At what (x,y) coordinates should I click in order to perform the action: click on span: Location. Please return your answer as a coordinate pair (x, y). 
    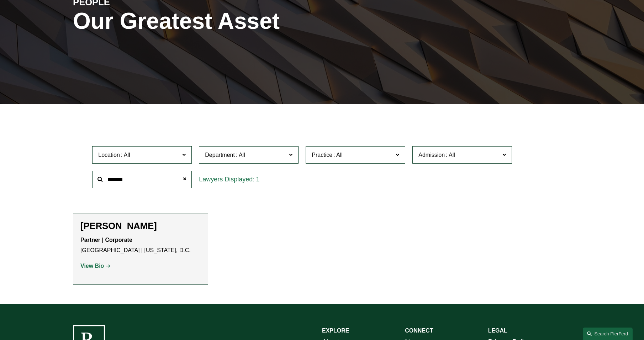
    Looking at the image, I should click on (109, 155).